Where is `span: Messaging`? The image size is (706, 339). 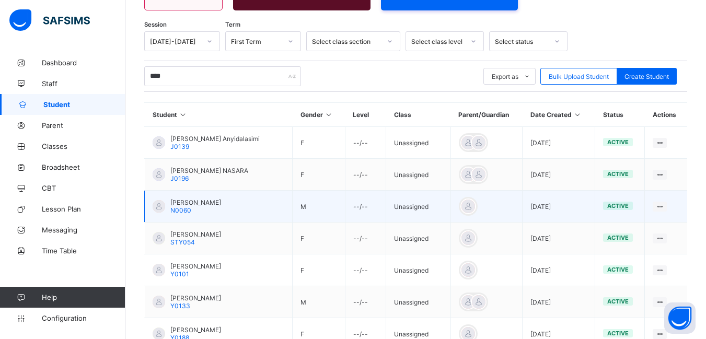
span: Messaging is located at coordinates (84, 230).